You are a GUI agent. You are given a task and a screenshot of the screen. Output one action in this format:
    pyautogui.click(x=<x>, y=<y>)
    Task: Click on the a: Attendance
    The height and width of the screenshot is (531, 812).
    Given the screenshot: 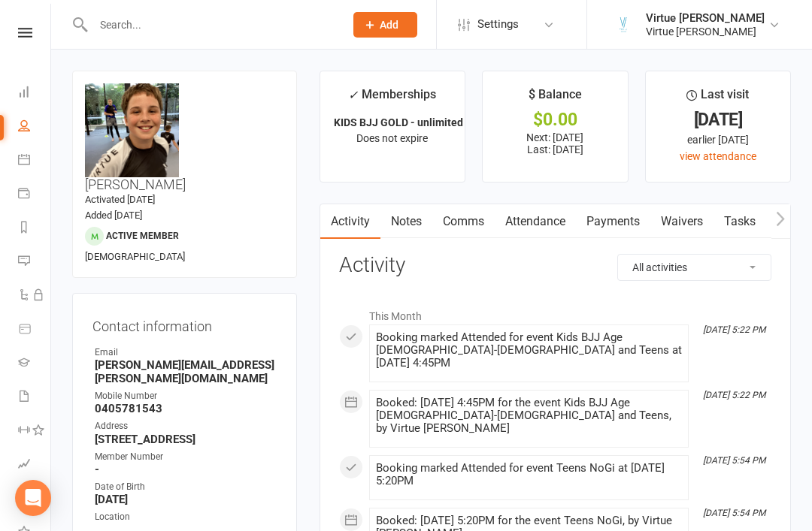 What is the action you would take?
    pyautogui.click(x=535, y=222)
    